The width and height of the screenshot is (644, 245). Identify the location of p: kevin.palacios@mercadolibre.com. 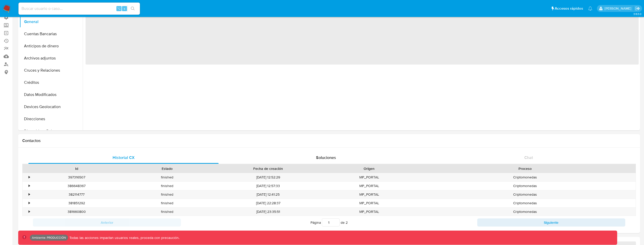
(619, 8).